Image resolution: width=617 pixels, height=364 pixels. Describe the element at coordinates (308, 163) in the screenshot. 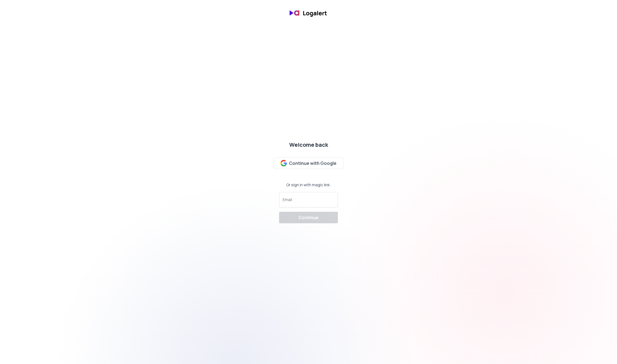

I see `div: Continue with Google` at that location.